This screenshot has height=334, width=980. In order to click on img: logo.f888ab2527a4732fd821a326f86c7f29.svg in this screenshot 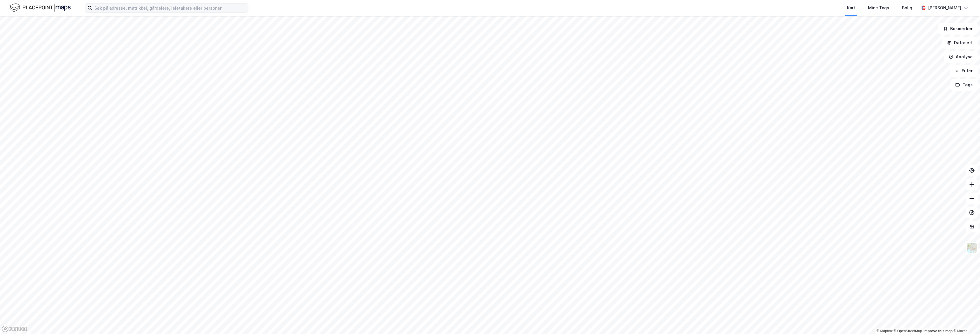, I will do `click(40, 8)`.